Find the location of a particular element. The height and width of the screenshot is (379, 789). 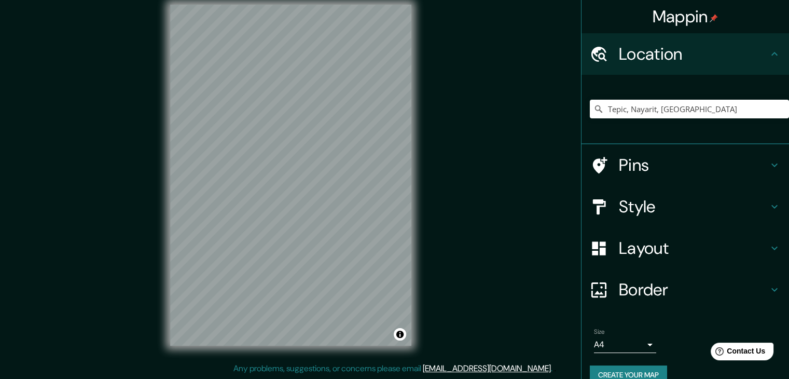

div: Layout is located at coordinates (685, 248).